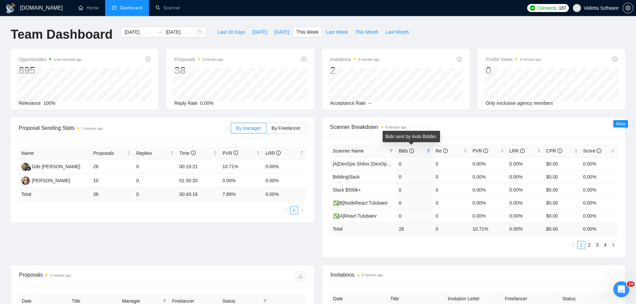  I want to click on span: Time, so click(187, 153).